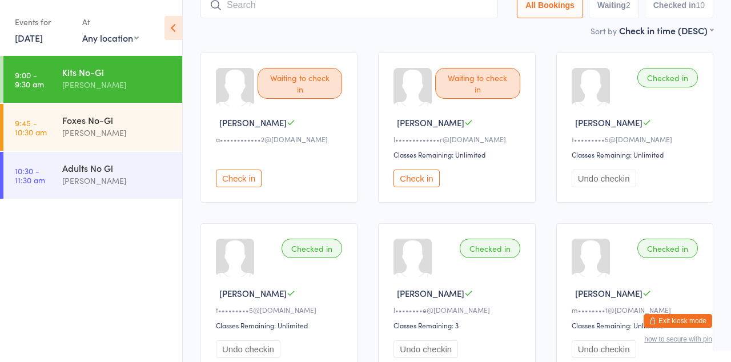 This screenshot has width=731, height=362. Describe the element at coordinates (678, 321) in the screenshot. I see `button: Exit kiosk mode` at that location.